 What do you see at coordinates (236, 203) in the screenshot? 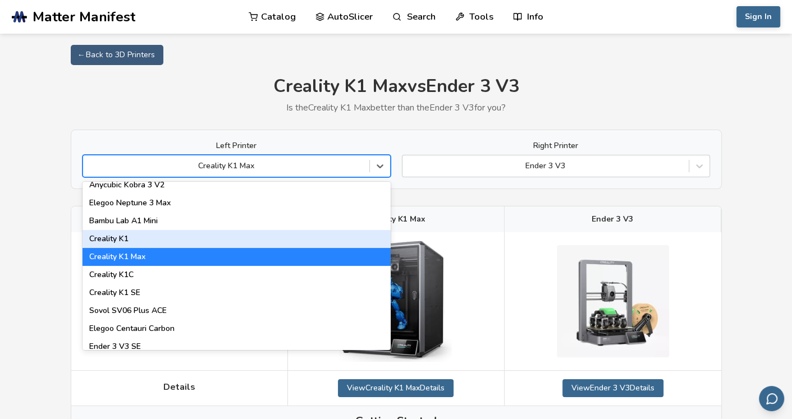
I see `div: Elegoo Neptune 3 Max` at bounding box center [236, 203].